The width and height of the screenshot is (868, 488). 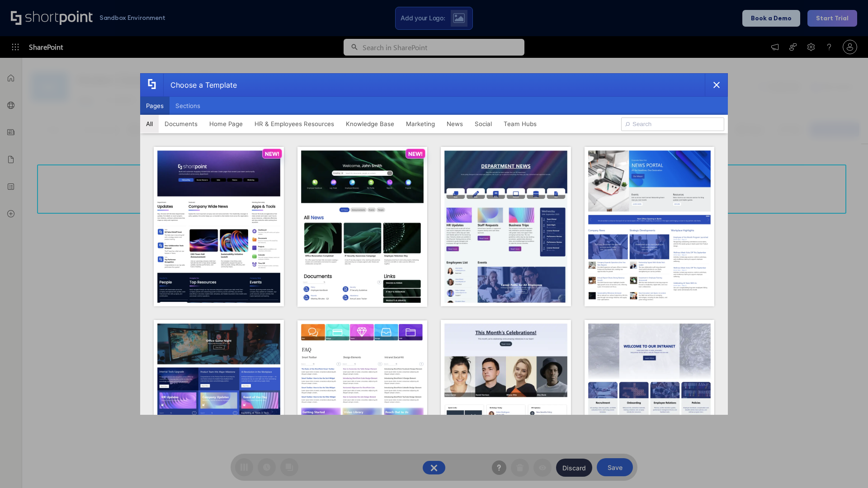 I want to click on button: All, so click(x=149, y=124).